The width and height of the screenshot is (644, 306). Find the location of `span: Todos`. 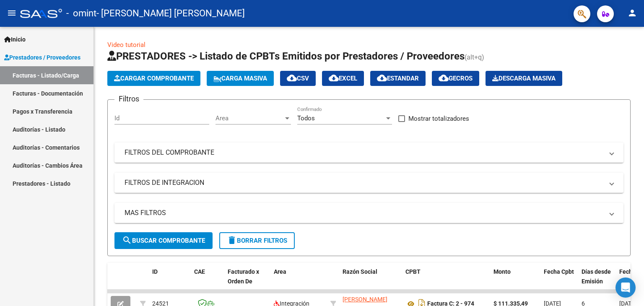

span: Todos is located at coordinates (306, 119).